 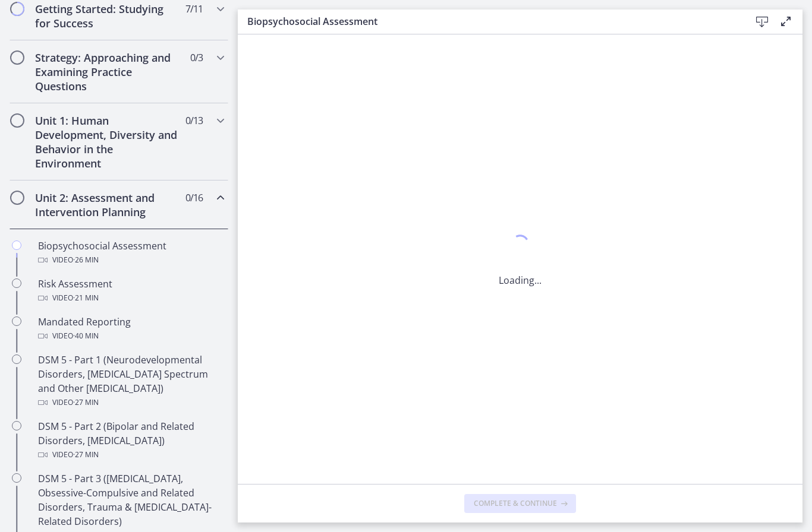 What do you see at coordinates (108, 142) in the screenshot?
I see `h2: Unit 1: Human Development, Diversity and Behavior in the Environment` at bounding box center [108, 142].